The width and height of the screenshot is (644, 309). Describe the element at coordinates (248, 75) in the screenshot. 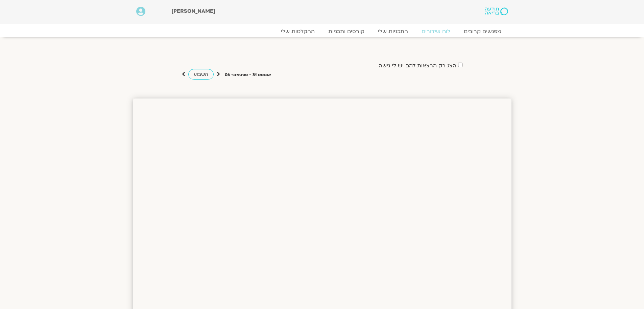

I see `p: אוגוסט 31 - ספטמבר 06` at that location.